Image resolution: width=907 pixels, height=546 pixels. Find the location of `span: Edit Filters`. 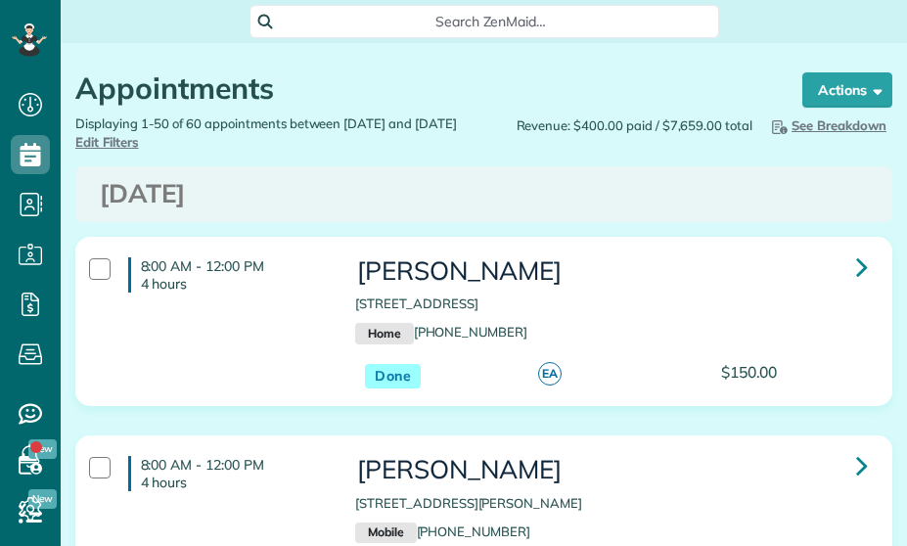

span: Edit Filters is located at coordinates (107, 142).